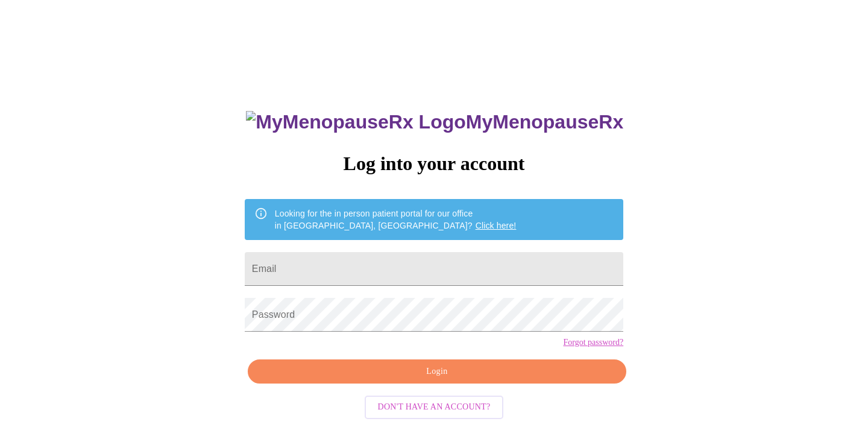  Describe the element at coordinates (437, 371) in the screenshot. I see `span: Login` at that location.